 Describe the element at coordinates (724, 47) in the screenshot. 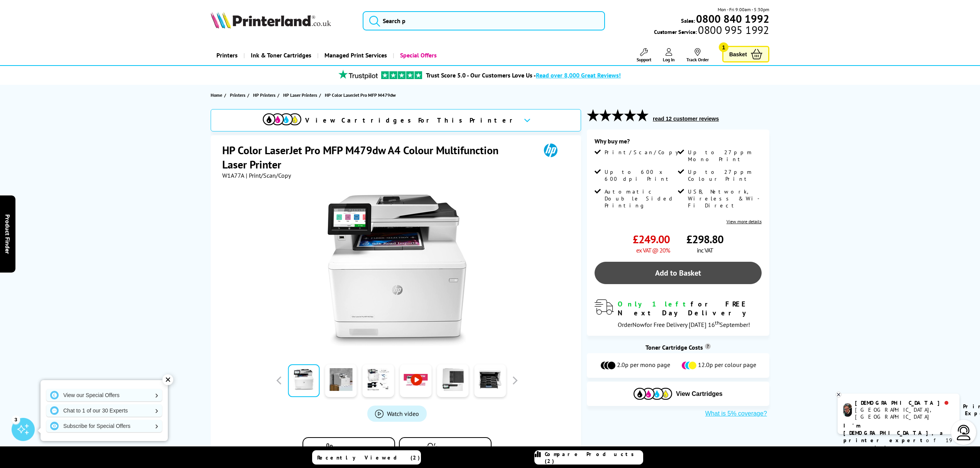

I see `span: 1` at that location.